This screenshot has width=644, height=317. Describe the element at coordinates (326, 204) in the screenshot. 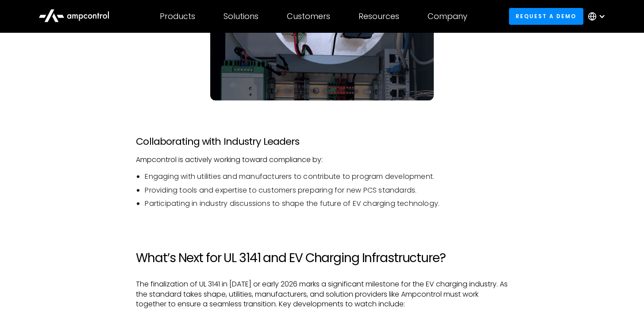

I see `li: Participating in industry discussions to shape the future of EV charging technology.` at that location.